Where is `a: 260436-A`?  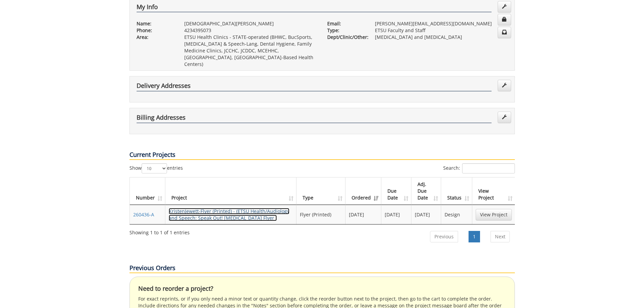 a: 260436-A is located at coordinates (144, 214).